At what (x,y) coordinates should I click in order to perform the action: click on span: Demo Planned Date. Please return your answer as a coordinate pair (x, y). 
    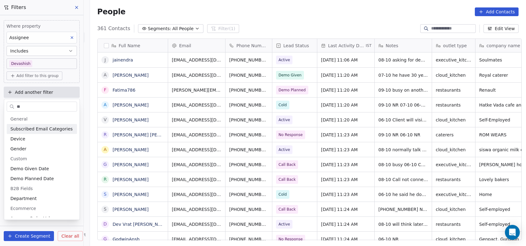
    Looking at the image, I should click on (32, 178).